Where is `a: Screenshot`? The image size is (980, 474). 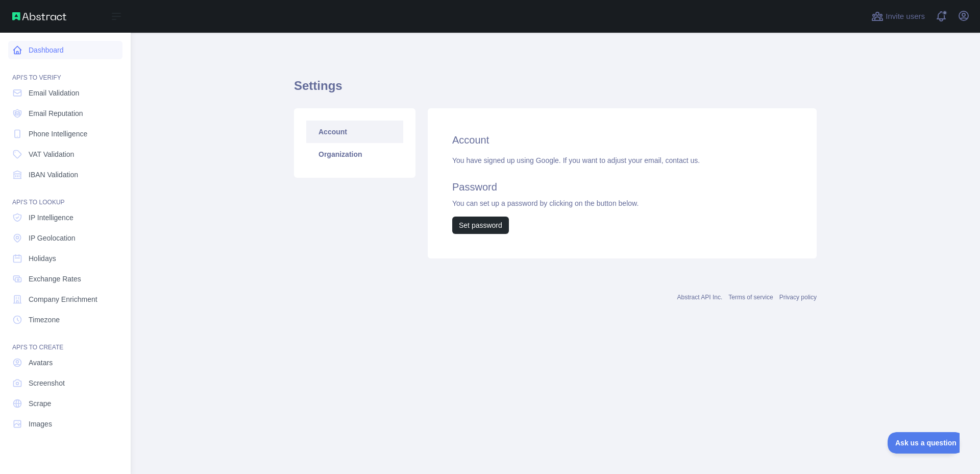
a: Screenshot is located at coordinates (65, 383).